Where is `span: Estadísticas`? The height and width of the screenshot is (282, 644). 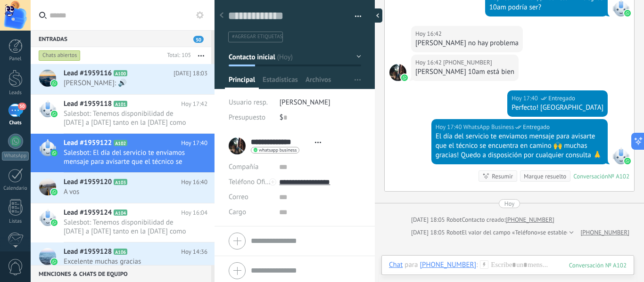 span: Estadísticas is located at coordinates (280, 82).